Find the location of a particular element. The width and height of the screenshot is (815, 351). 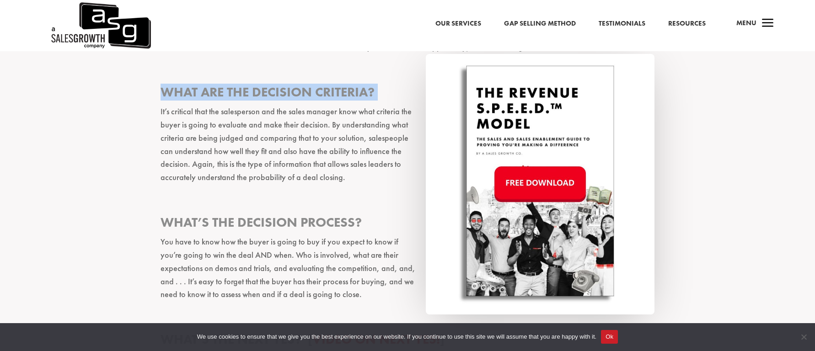

a: Resources is located at coordinates (687, 24).